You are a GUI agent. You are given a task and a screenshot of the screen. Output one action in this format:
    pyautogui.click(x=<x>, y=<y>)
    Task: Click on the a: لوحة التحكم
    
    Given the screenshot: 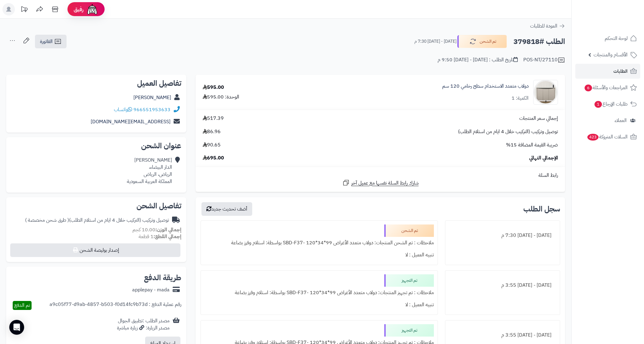 What is the action you would take?
    pyautogui.click(x=608, y=39)
    